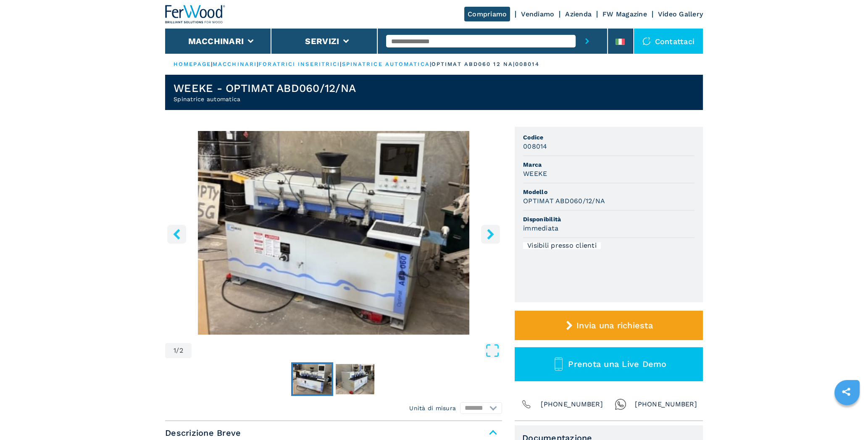 This screenshot has height=440, width=868. Describe the element at coordinates (192, 64) in the screenshot. I see `a: HOMEPAGE` at that location.